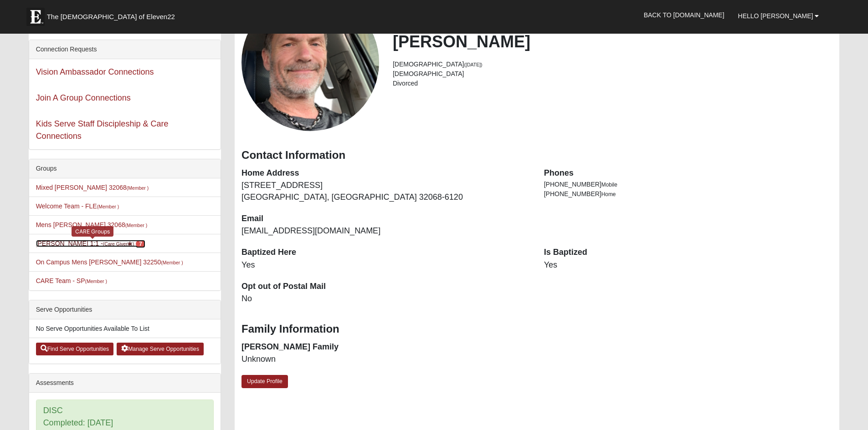  Describe the element at coordinates (265, 381) in the screenshot. I see `a: Update Profile` at that location.